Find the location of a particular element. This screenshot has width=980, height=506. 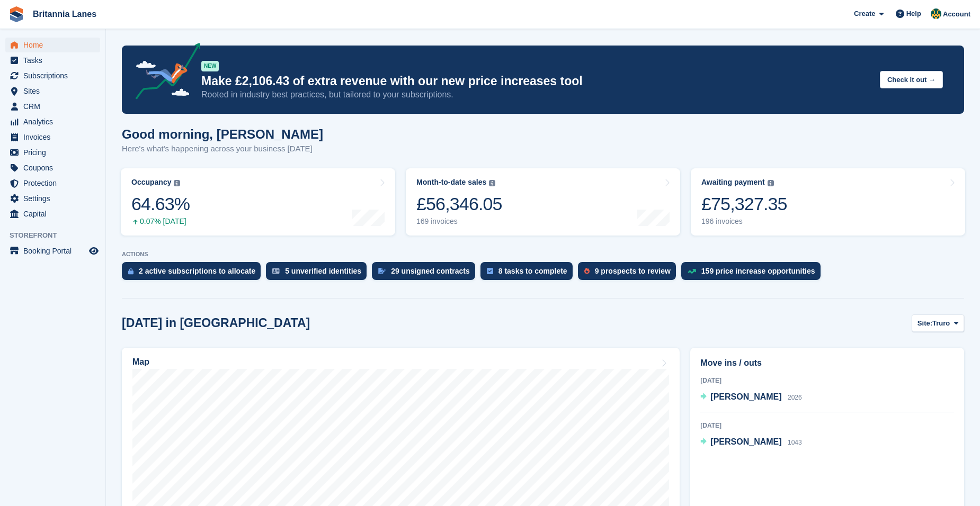

span: Coupons is located at coordinates (55, 168).